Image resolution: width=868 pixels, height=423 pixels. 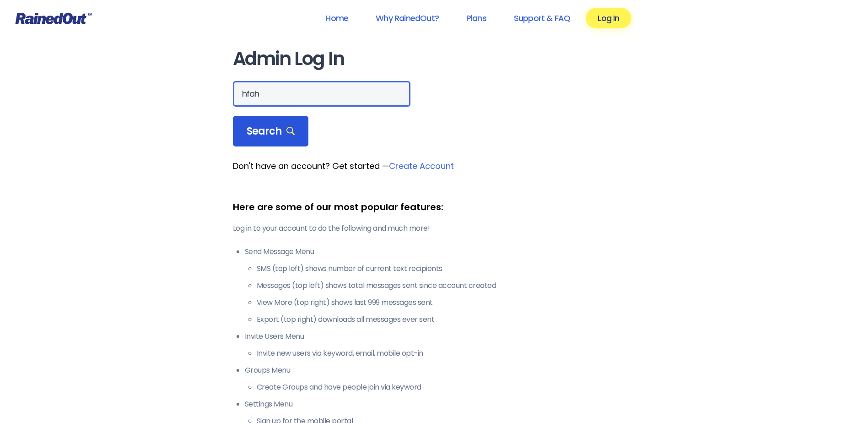 I want to click on a: Log In, so click(x=608, y=18).